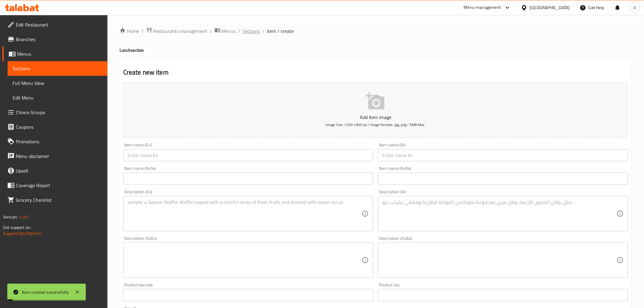  Describe the element at coordinates (129, 31) in the screenshot. I see `a: Home` at that location.